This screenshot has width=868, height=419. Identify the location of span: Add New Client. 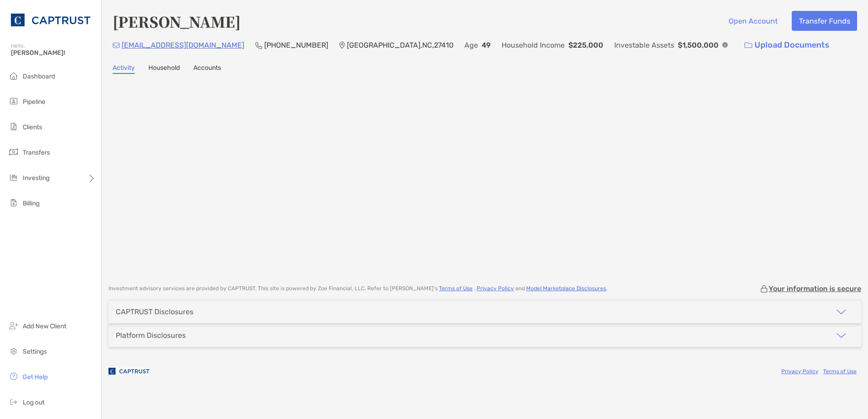
(45, 326).